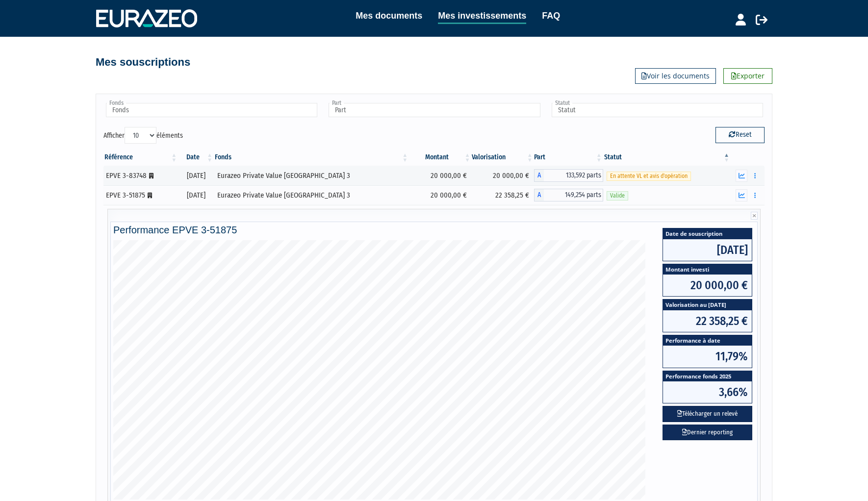 Image resolution: width=868 pixels, height=501 pixels. I want to click on a: FAQ, so click(551, 16).